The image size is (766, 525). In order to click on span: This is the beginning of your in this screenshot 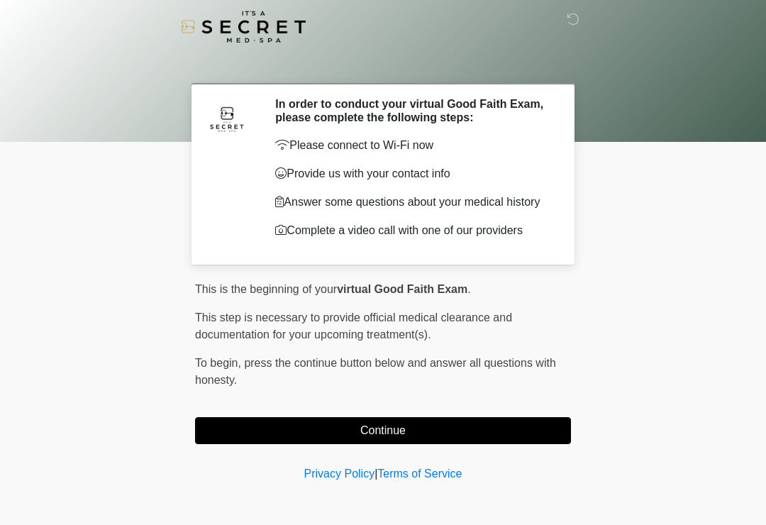, I will do `click(266, 289)`.